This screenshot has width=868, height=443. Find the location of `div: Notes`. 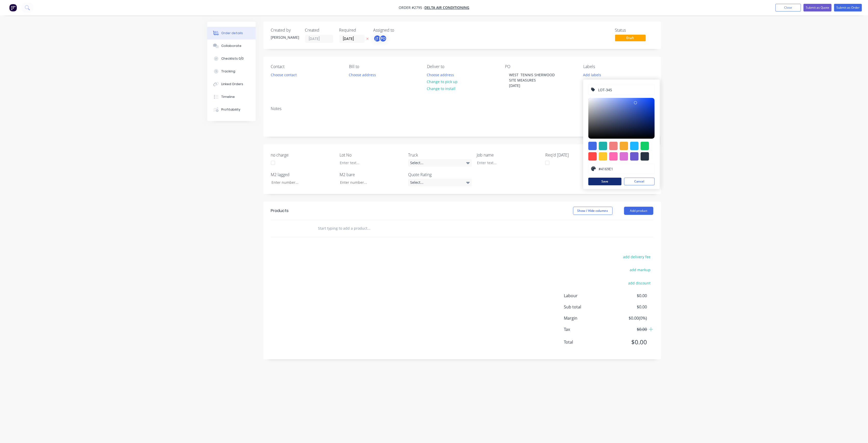

div: Notes is located at coordinates (462, 109).